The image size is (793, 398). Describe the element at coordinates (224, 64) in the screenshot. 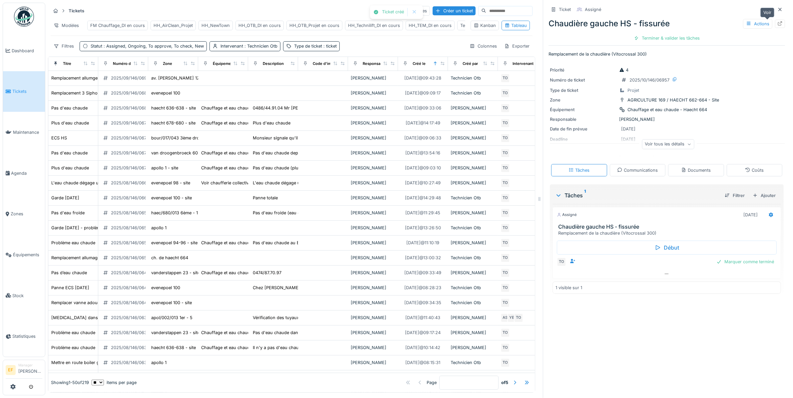

I see `div: Équipement` at that location.